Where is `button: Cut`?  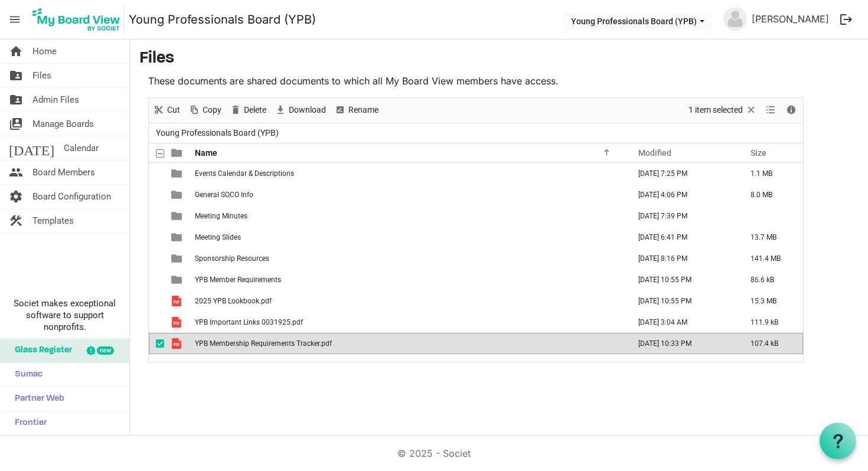 button: Cut is located at coordinates (166, 109).